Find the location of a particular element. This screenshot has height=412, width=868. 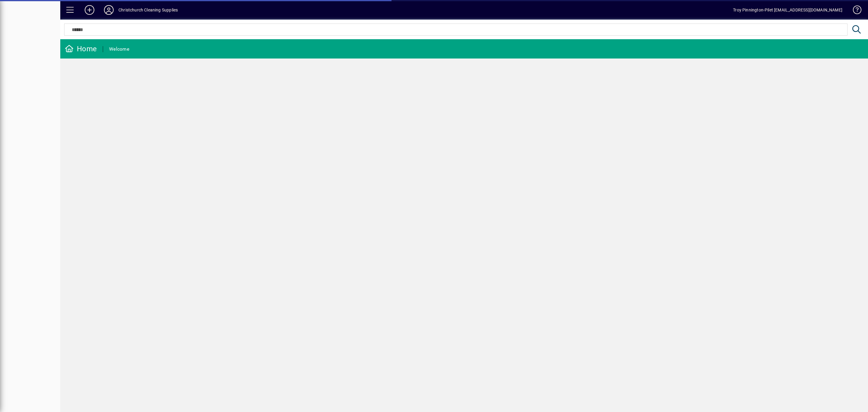

button: Profile is located at coordinates (108, 10).